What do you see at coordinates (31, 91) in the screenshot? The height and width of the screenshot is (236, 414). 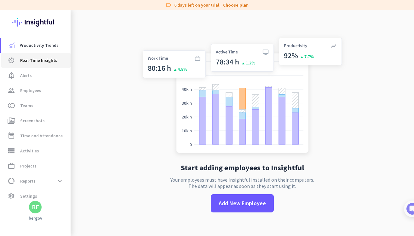 I see `span: Employees` at bounding box center [31, 91].